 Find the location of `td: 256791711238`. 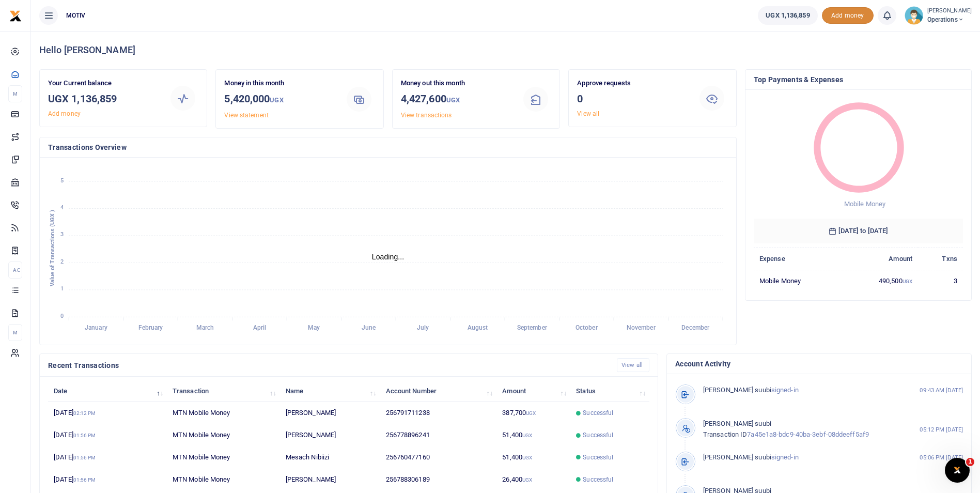

td: 256791711238 is located at coordinates (438, 413).